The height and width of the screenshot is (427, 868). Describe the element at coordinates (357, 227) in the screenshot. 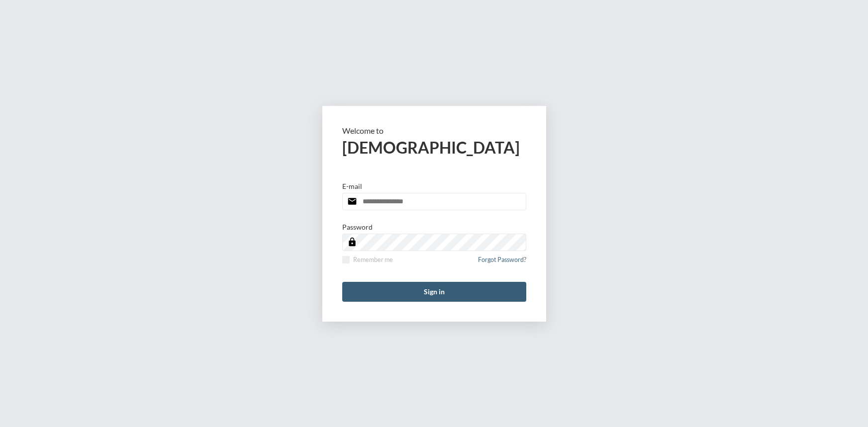

I see `p: Password` at that location.